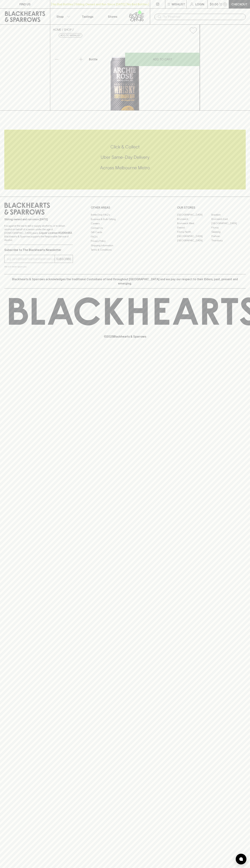 The height and width of the screenshot is (868, 250). Describe the element at coordinates (203, 17) in the screenshot. I see `input: Try "Pinot noir"` at that location.